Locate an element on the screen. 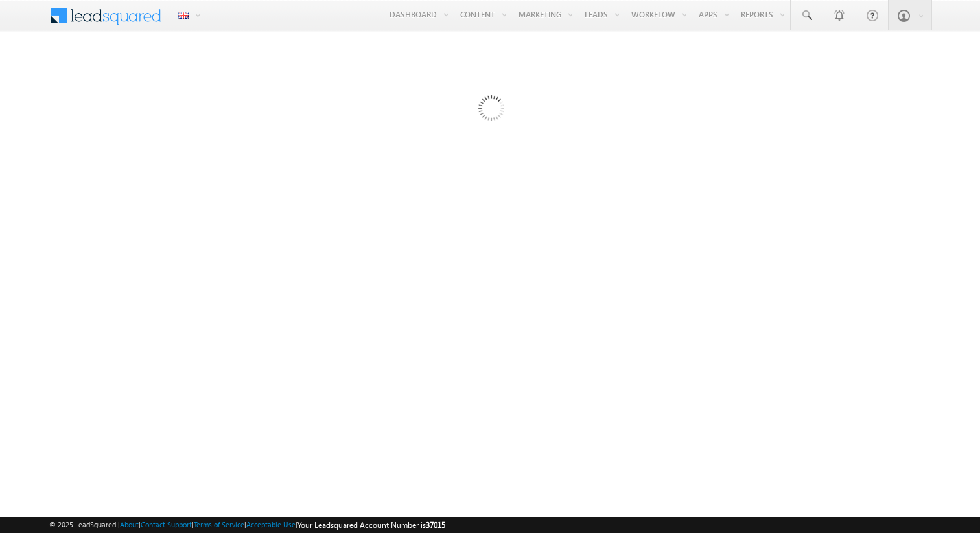 The image size is (980, 533). a: Contact Support is located at coordinates (166, 524).